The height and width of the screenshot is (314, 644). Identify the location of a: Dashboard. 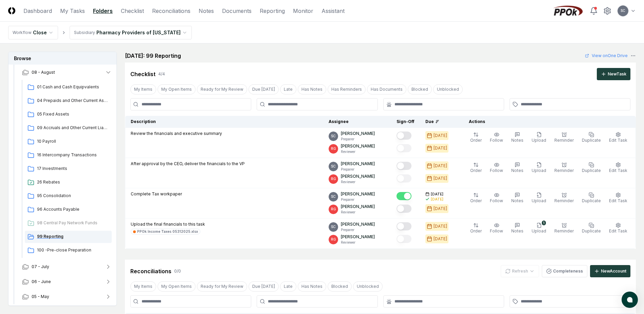
(38, 11).